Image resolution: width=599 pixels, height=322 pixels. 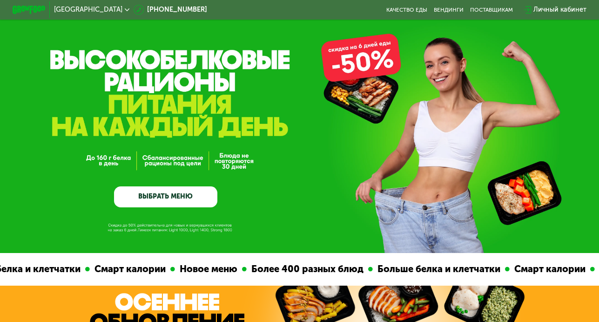 I want to click on a: ВЫБРАТЬ МЕНЮ, so click(x=166, y=196).